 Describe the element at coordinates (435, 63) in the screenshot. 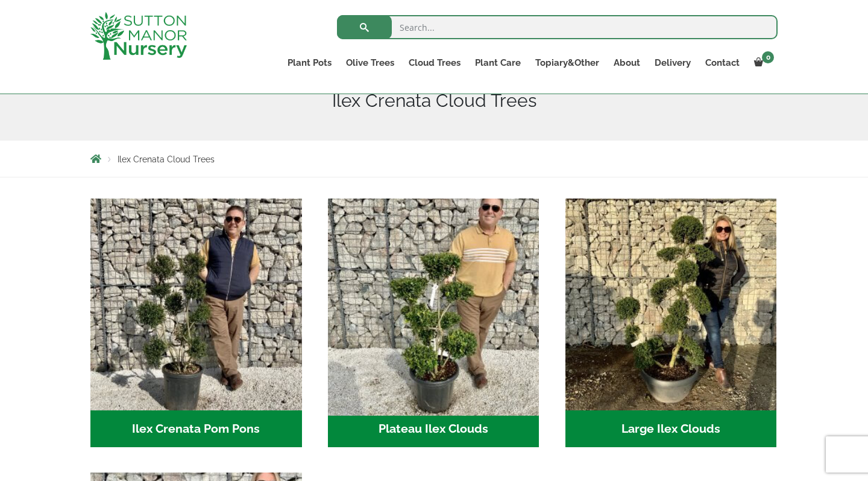

I see `a: Cloud Trees` at that location.